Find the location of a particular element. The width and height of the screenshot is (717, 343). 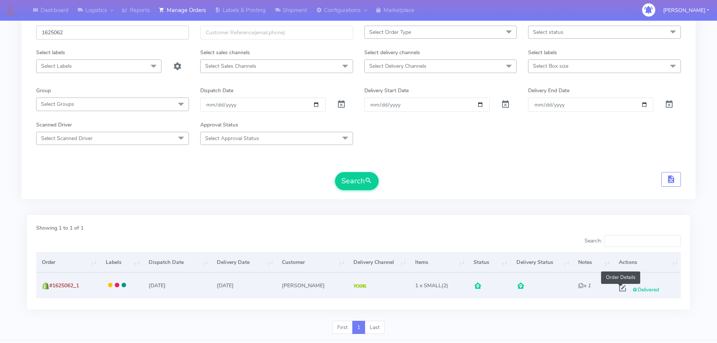

span: Select Labels is located at coordinates (56, 66).